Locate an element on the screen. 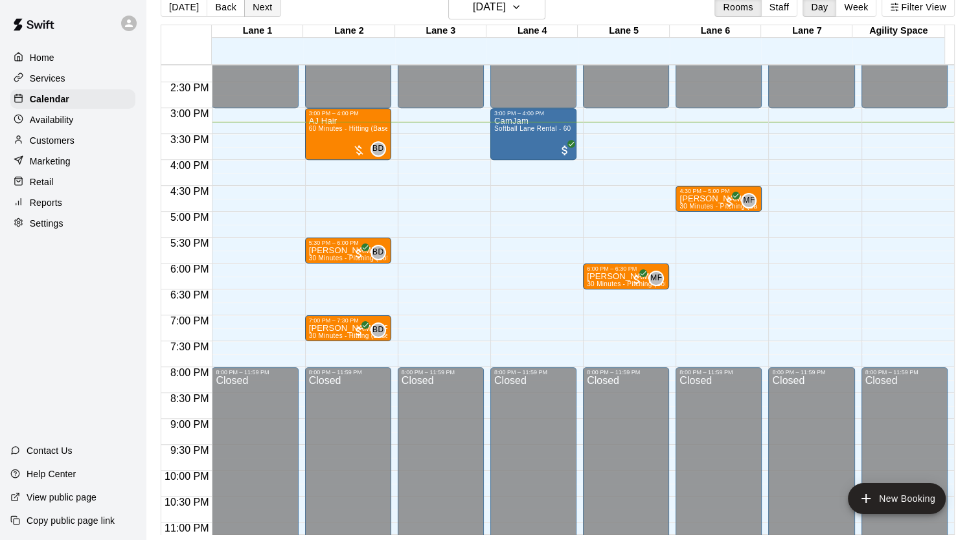 The image size is (980, 540). span: 4:00 PM is located at coordinates (190, 165).